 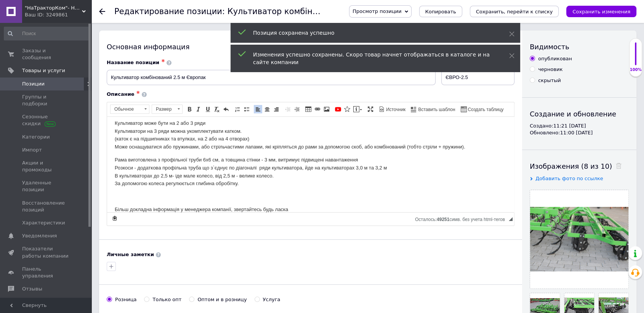 What do you see at coordinates (347, 109) in the screenshot?
I see `a: Вставить иконку` at bounding box center [347, 109].